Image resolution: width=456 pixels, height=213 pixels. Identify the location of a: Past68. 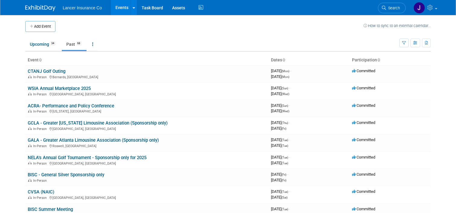
(74, 44).